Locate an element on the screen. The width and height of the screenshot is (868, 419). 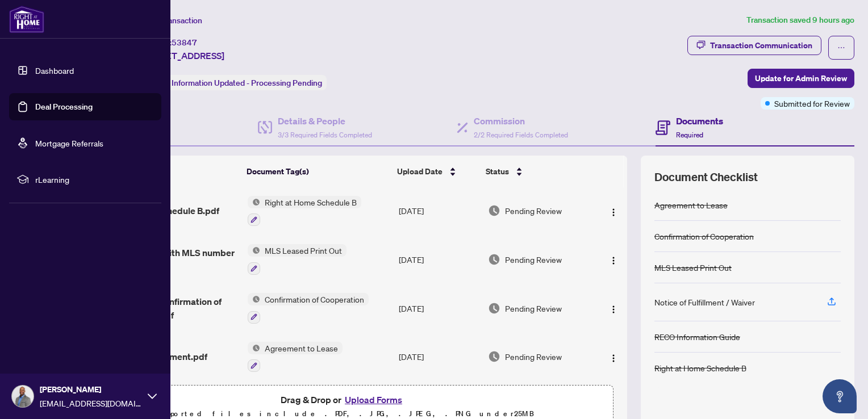
span: Update for Admin Review is located at coordinates (801, 79).